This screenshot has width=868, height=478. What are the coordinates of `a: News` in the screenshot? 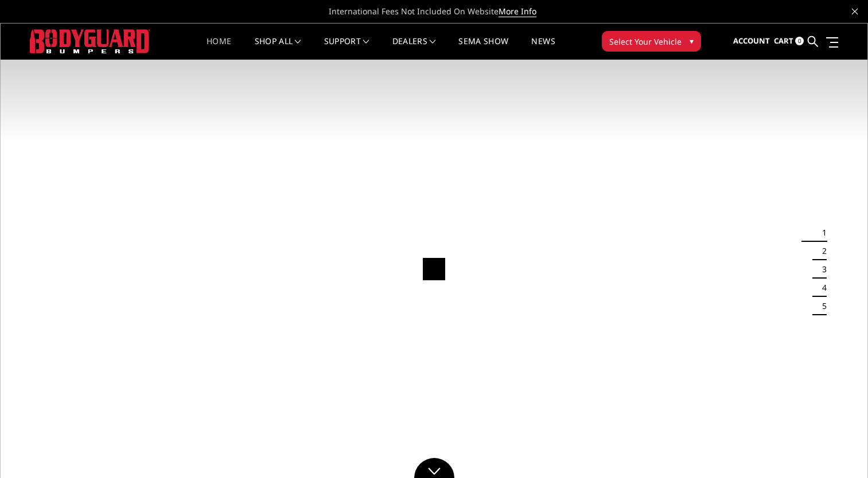 It's located at (543, 48).